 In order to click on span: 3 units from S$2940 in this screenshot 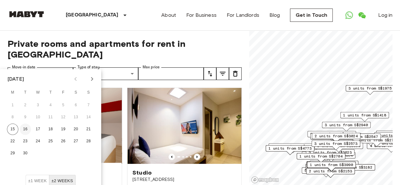, I will do `click(347, 125)`.